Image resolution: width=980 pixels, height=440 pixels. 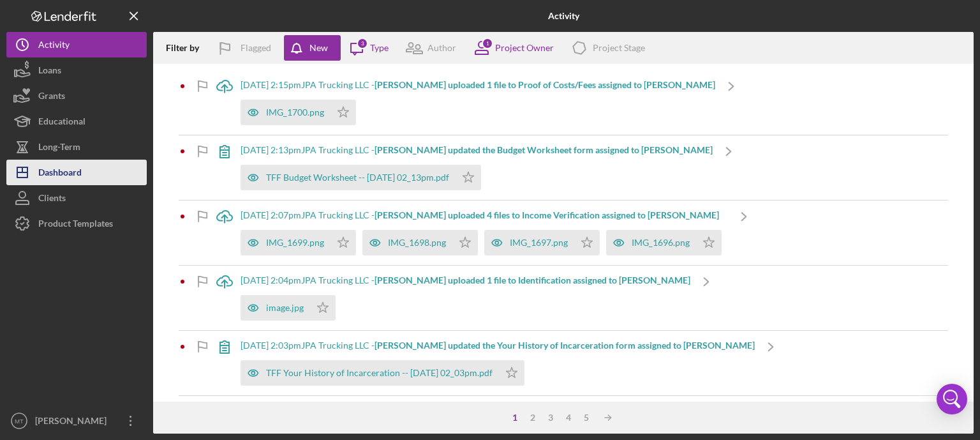 I want to click on div: Product Templates, so click(x=75, y=225).